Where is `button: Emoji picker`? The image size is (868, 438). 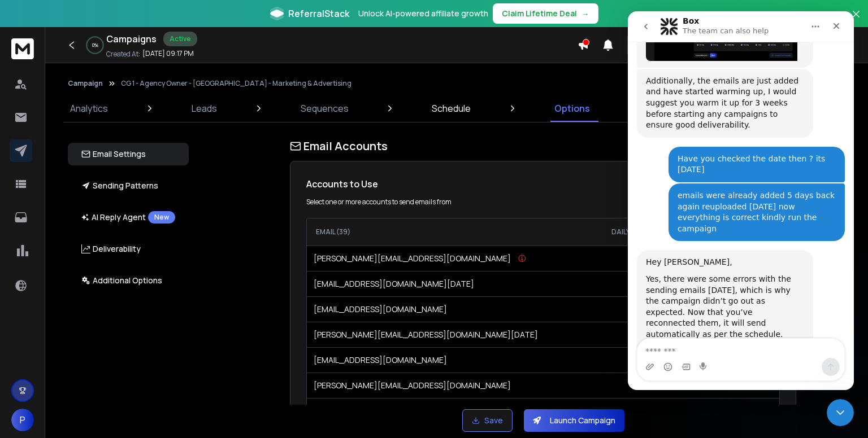
button: Emoji picker is located at coordinates (40, 356).